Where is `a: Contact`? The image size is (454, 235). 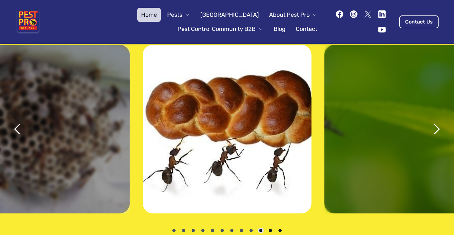
a: Contact is located at coordinates (306, 29).